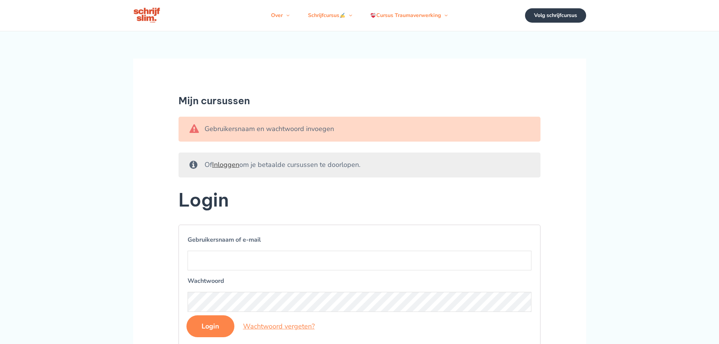 Image resolution: width=719 pixels, height=344 pixels. Describe the element at coordinates (360, 100) in the screenshot. I see `h1: Mijn cursussen` at that location.